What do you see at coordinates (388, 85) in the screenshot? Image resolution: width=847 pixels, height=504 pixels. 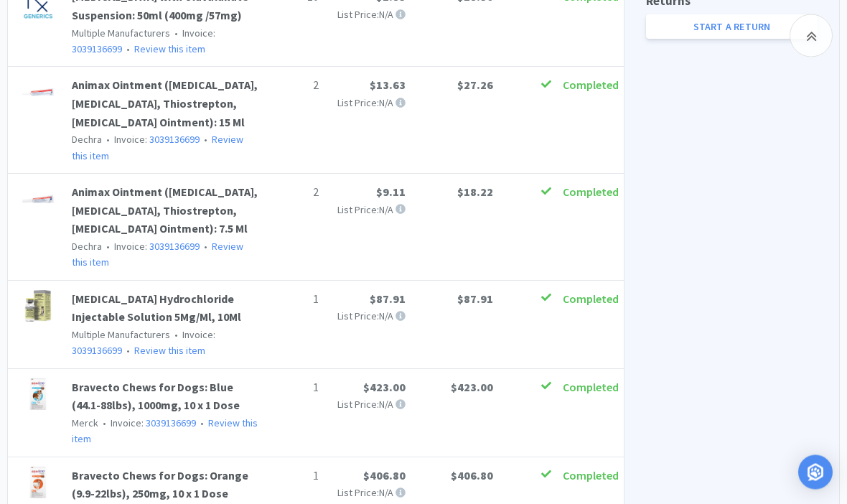 I see `span: $13.63` at bounding box center [388, 85].